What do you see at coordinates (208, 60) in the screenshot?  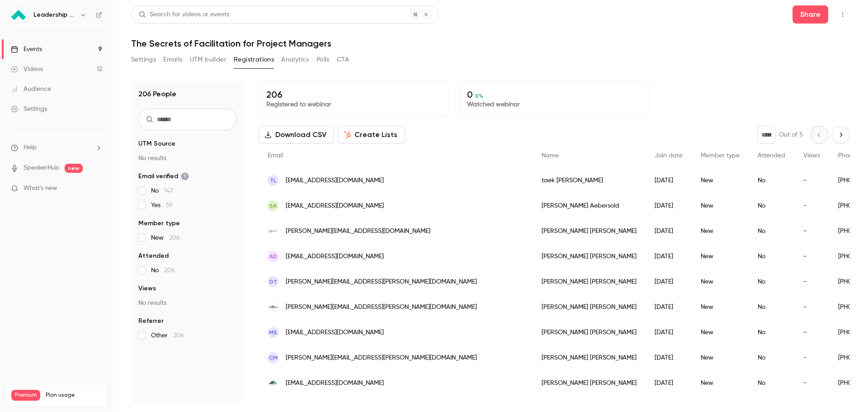 I see `button: UTM builder` at bounding box center [208, 60].